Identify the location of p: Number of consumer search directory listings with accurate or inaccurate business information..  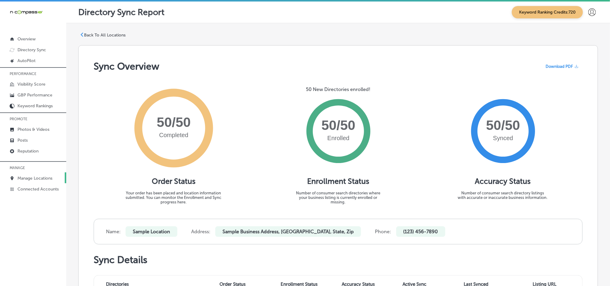
(503, 195).